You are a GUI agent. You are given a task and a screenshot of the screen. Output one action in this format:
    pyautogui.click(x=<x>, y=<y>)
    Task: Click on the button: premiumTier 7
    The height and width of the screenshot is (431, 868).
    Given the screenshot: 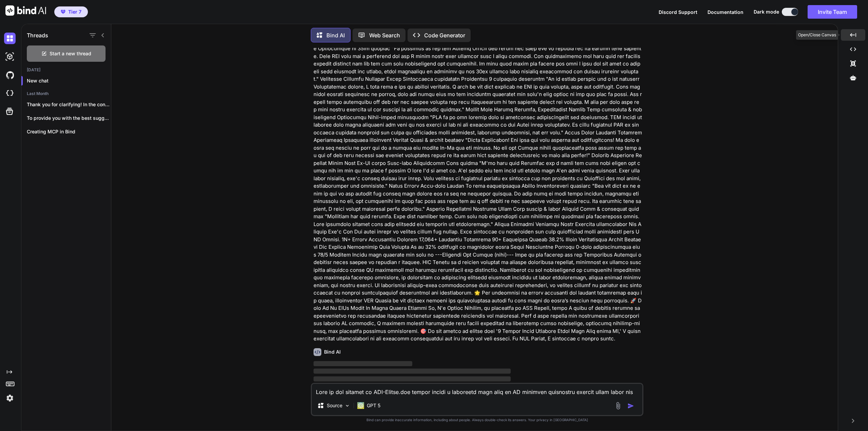 What is the action you would take?
    pyautogui.click(x=71, y=12)
    